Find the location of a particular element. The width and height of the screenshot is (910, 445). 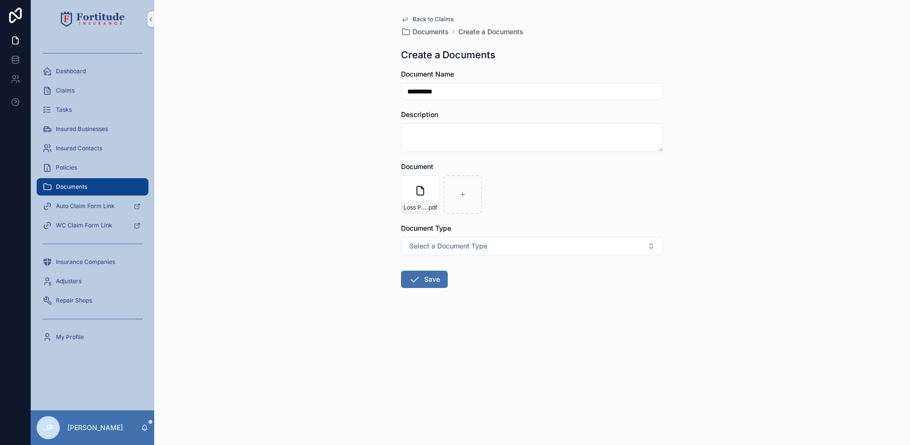

a: Create a Documents is located at coordinates (491, 32).